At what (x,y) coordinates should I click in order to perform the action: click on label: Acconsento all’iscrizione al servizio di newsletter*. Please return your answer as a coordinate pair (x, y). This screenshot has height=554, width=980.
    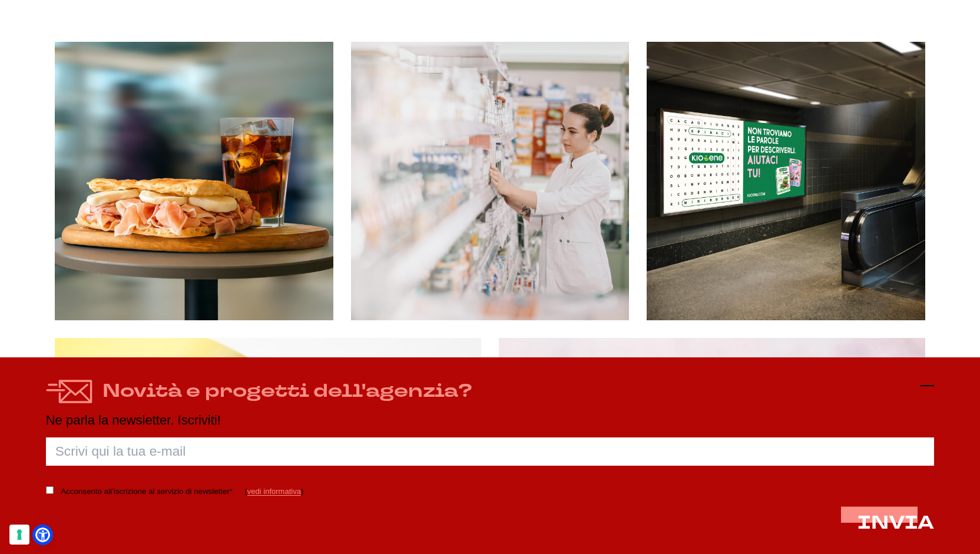
    Looking at the image, I should click on (146, 491).